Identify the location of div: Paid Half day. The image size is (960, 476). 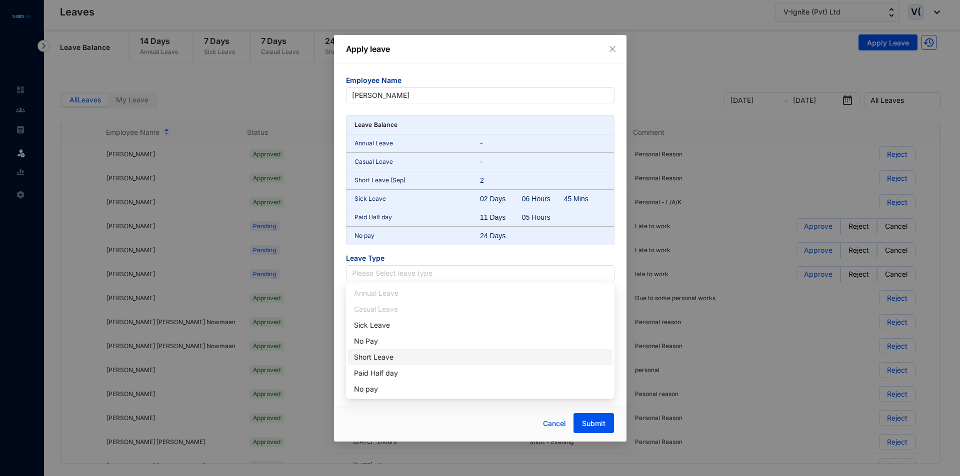
(480, 373).